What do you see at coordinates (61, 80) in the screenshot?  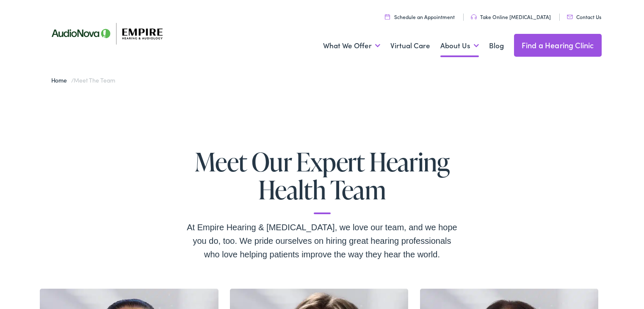 I see `a: Home` at bounding box center [61, 80].